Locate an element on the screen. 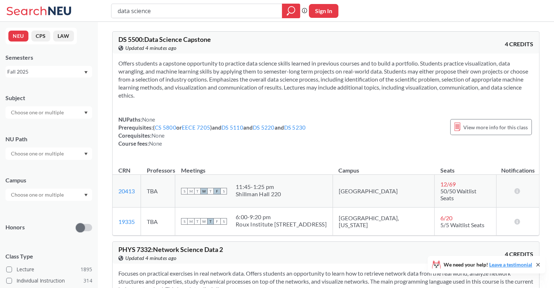 Image resolution: width=554 pixels, height=288 pixels. a: EECE 7205 is located at coordinates (196, 127).